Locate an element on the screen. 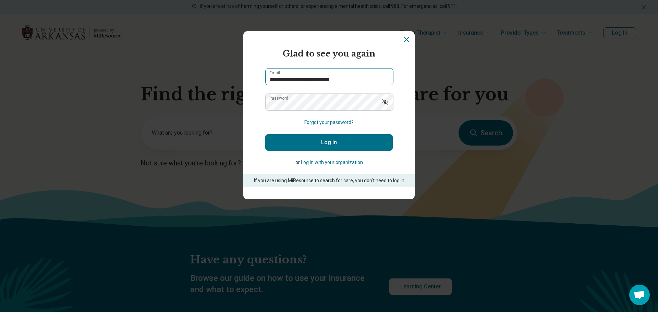 The width and height of the screenshot is (658, 312). button: Dismiss is located at coordinates (407, 39).